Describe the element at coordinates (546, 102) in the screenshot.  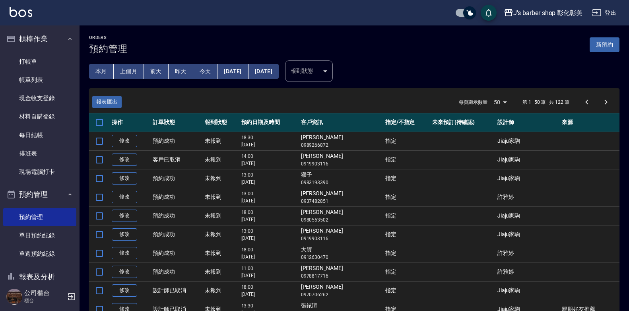
I see `p: 第 1–50 筆 共 122 筆` at that location.